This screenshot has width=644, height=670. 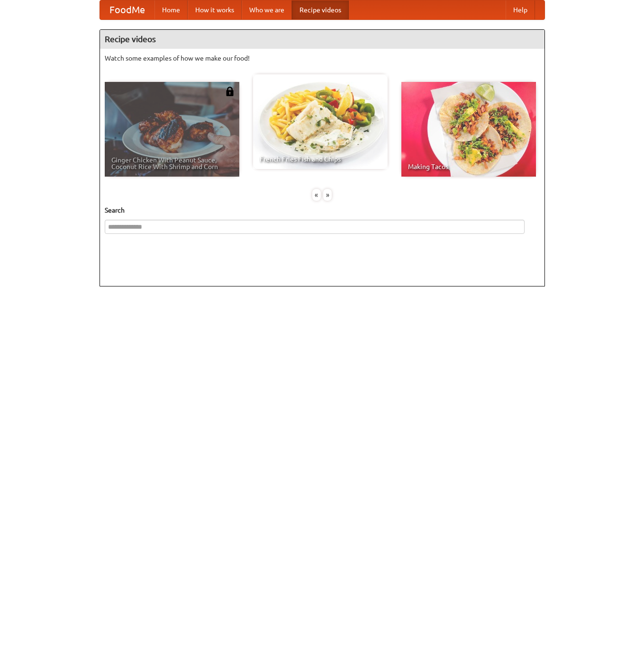 I want to click on a: French Fries Fish and Chips, so click(x=320, y=121).